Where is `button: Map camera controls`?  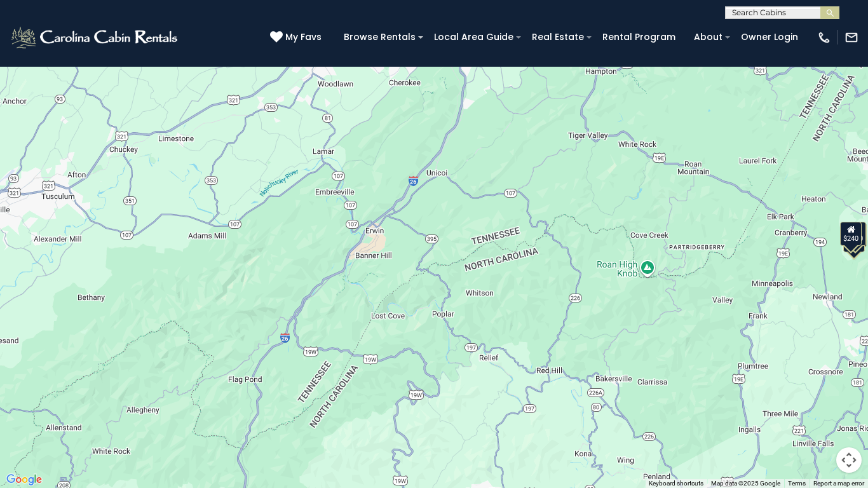 button: Map camera controls is located at coordinates (849, 460).